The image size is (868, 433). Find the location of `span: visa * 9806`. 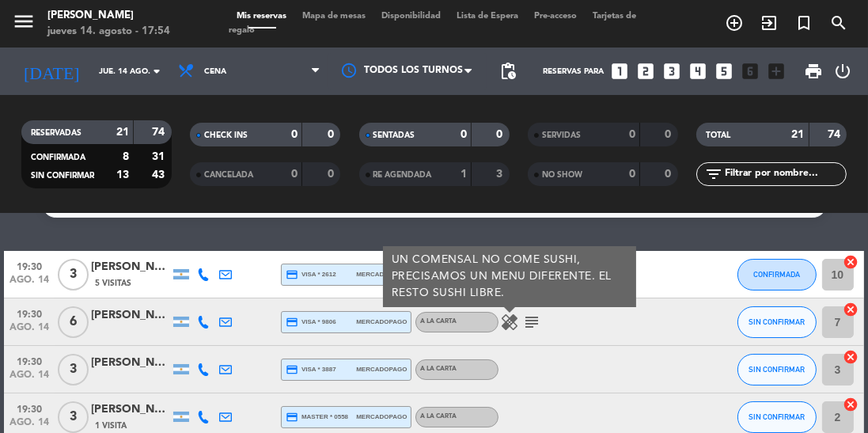

span: visa * 9806 is located at coordinates (310, 323).